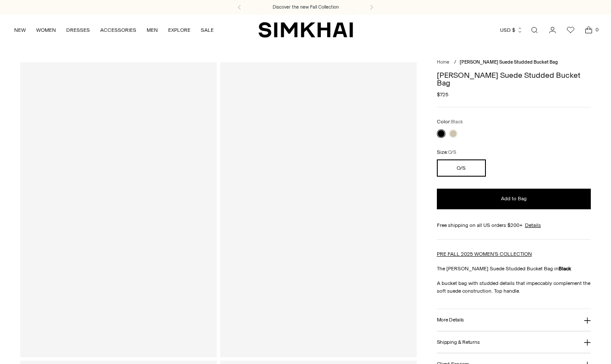  What do you see at coordinates (484, 254) in the screenshot?
I see `a: PRE FALL 2025 WOMEN'S COLLECTION` at bounding box center [484, 254].